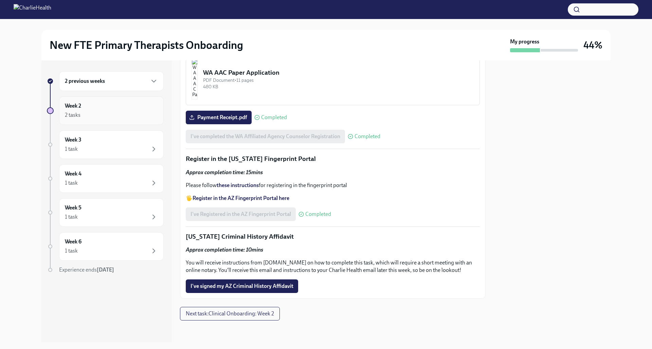 The image size is (652, 349). I want to click on div: 2 previous weeks, so click(111, 81).